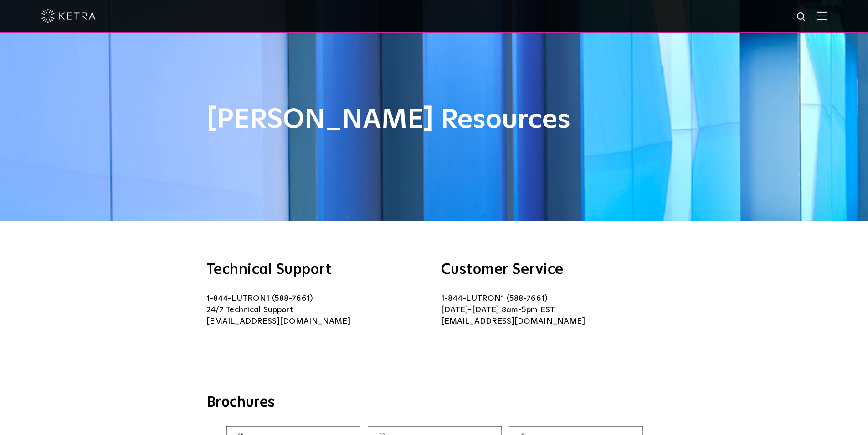 The height and width of the screenshot is (435, 868). Describe the element at coordinates (822, 16) in the screenshot. I see `img: Hamburger%20Nav.svg` at that location.